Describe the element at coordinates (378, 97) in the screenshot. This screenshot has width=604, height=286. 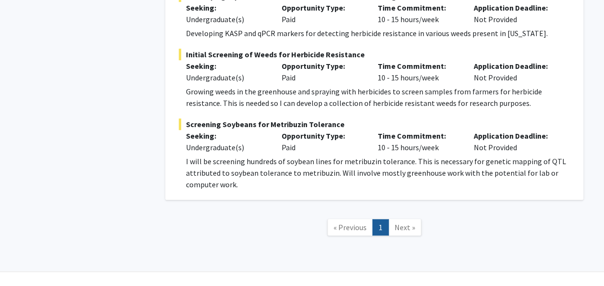
I see `p: Growing weeds in the greenhouse and spraying with herbicides to screen samples from farmers for h...` at that location.